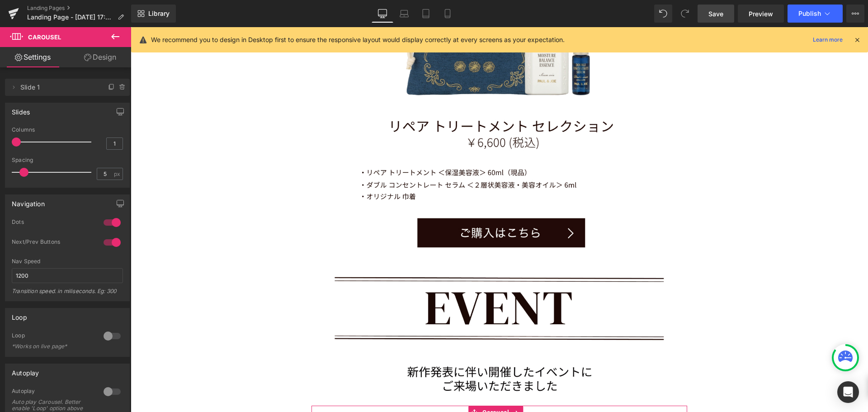 The height and width of the screenshot is (412, 868). I want to click on span: px, so click(117, 174).